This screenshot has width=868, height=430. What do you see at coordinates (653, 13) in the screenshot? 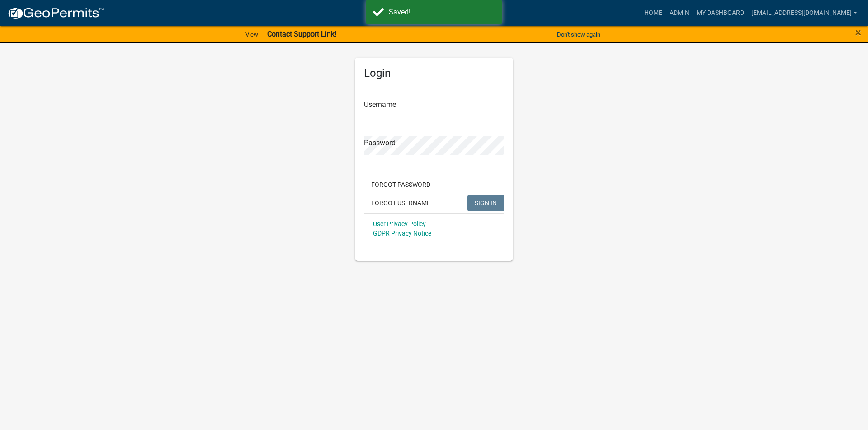
I see `a: Home` at bounding box center [653, 13].